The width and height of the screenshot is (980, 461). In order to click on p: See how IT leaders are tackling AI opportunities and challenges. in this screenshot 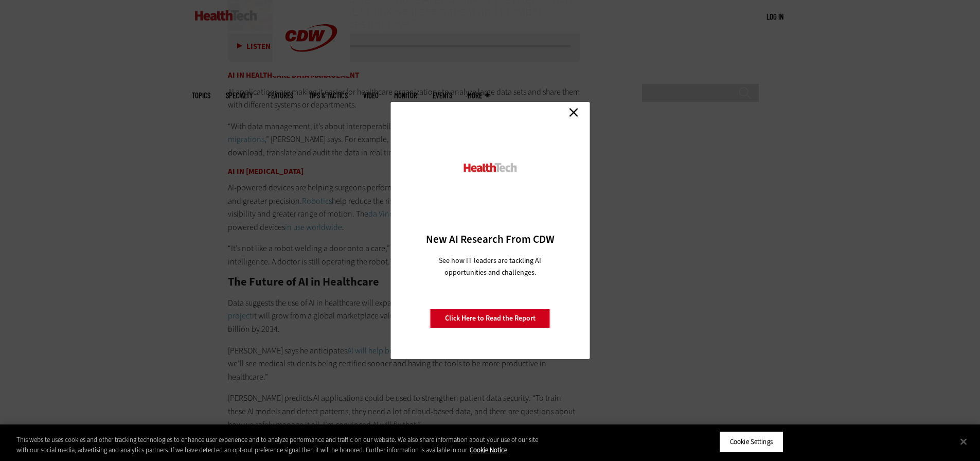, I will do `click(490, 266)`.